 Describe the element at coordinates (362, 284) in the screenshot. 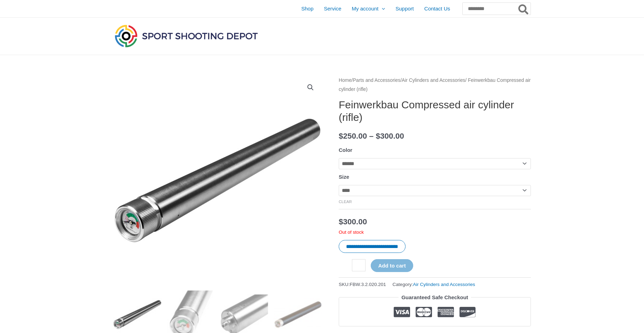

I see `span: SKU:` at that location.